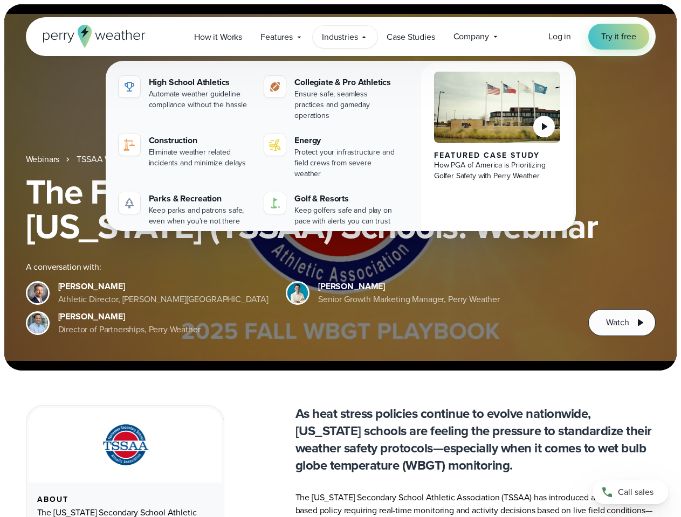 The width and height of the screenshot is (681, 517). Describe the element at coordinates (346, 163) in the screenshot. I see `div: Protect your infrastructure and field crews from severe weather` at that location.